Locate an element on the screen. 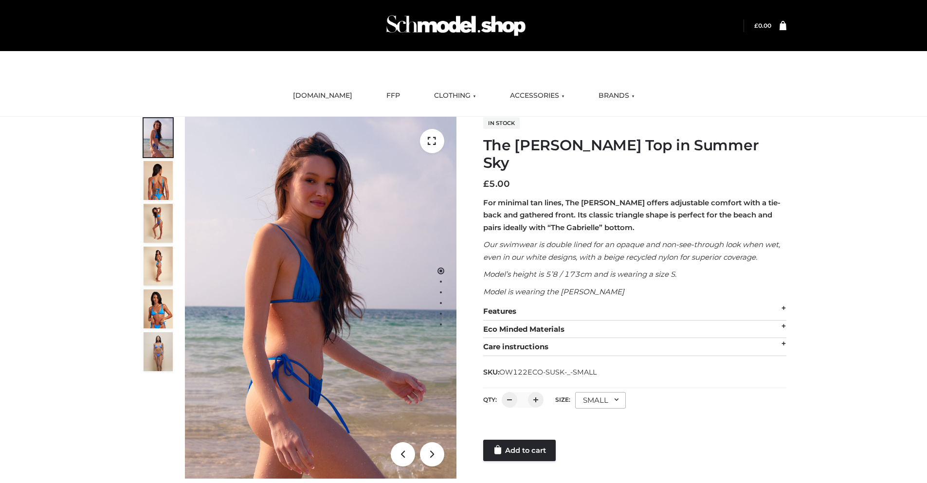  img: 5.Alex-top_CN-1-1_1-1.jpg is located at coordinates (158, 180).